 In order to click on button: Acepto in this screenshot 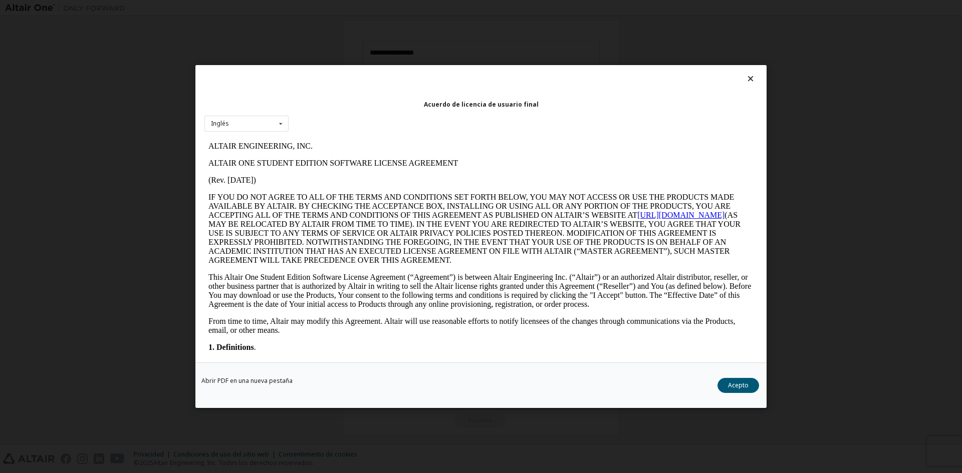, I will do `click(738, 386)`.